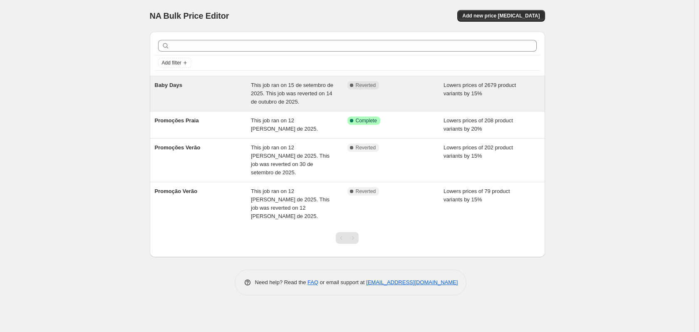 Image resolution: width=699 pixels, height=332 pixels. Describe the element at coordinates (342, 282) in the screenshot. I see `span: or email support at` at that location.